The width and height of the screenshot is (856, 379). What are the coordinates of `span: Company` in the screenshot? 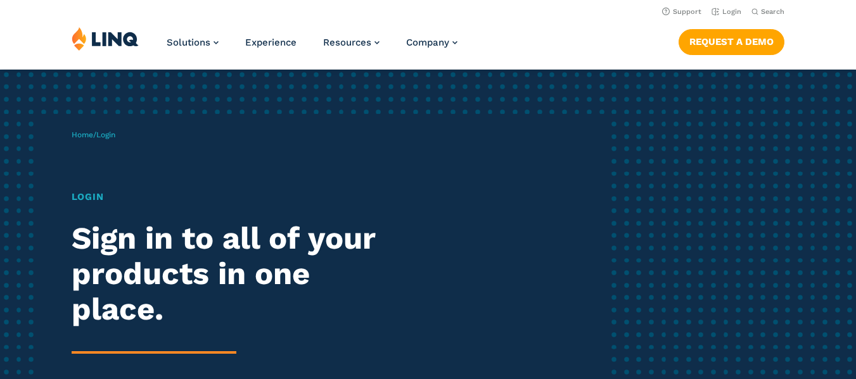 It's located at (428, 42).